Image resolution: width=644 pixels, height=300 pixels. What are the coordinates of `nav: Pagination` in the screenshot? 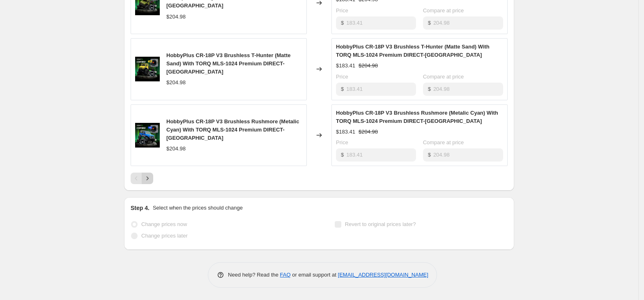 It's located at (142, 178).